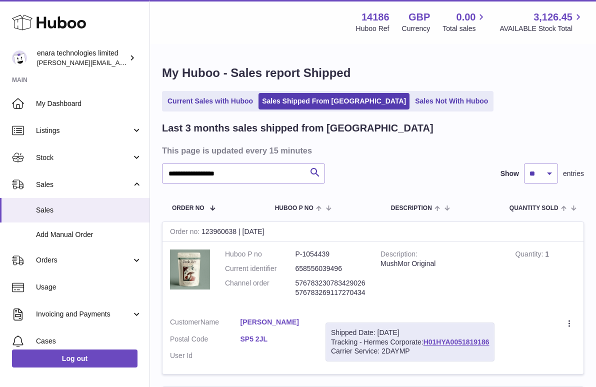 This screenshot has height=387, width=596. Describe the element at coordinates (205, 324) in the screenshot. I see `dt: Name` at that location.